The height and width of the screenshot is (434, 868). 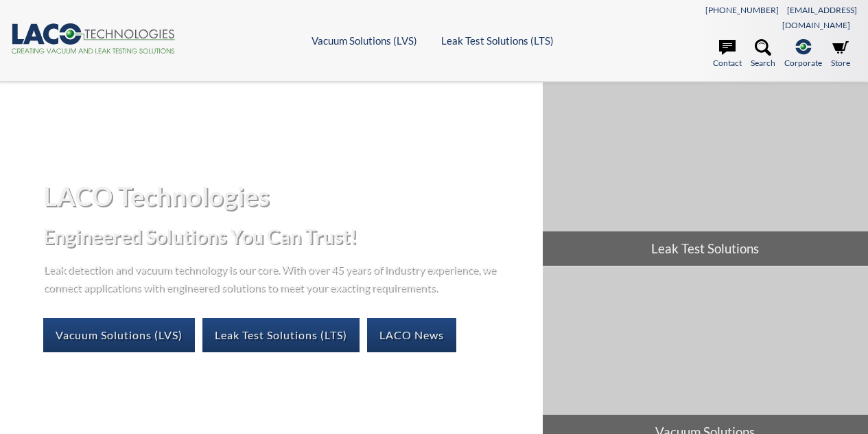 What do you see at coordinates (411, 335) in the screenshot?
I see `a: LACO News` at bounding box center [411, 335].